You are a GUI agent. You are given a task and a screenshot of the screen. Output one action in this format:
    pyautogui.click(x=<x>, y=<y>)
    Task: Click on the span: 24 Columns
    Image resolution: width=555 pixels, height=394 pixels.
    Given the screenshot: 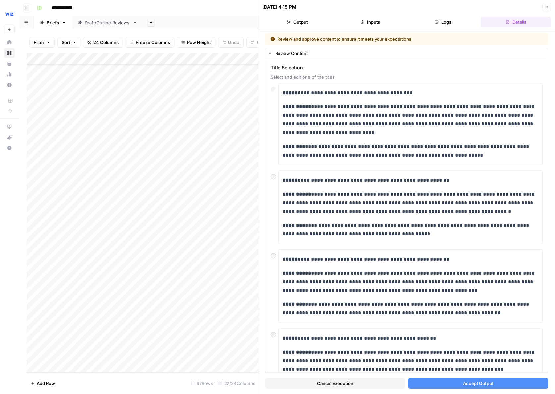 What is the action you would take?
    pyautogui.click(x=106, y=42)
    